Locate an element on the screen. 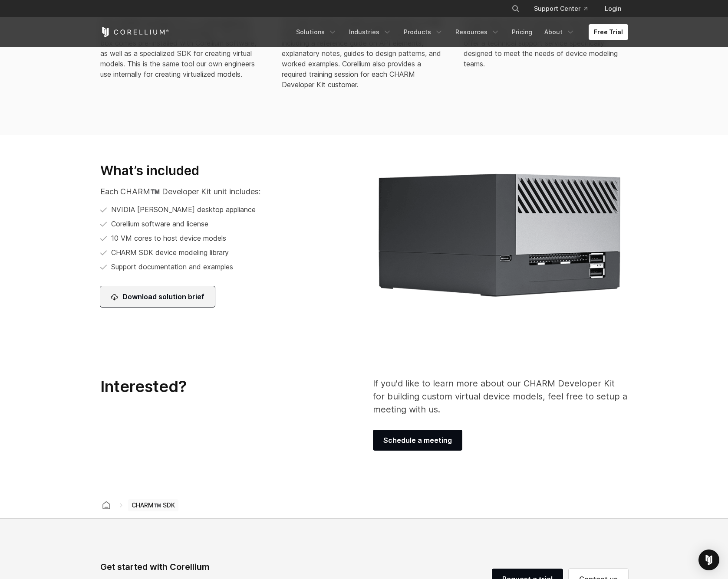 This screenshot has width=728, height=579. p: The CHARM Developer Kit is a small appliance designed for an individual developer. The 5”x5” box ... is located at coordinates (183, 48).